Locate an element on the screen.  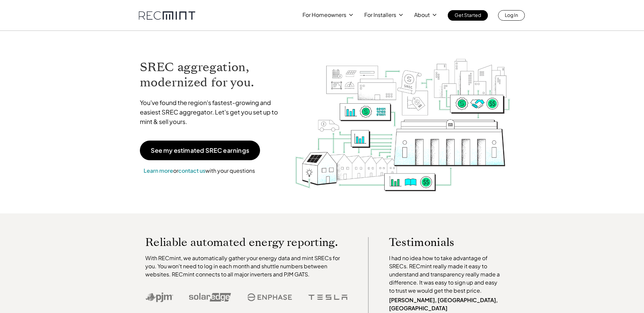
p: About is located at coordinates (422, 15).